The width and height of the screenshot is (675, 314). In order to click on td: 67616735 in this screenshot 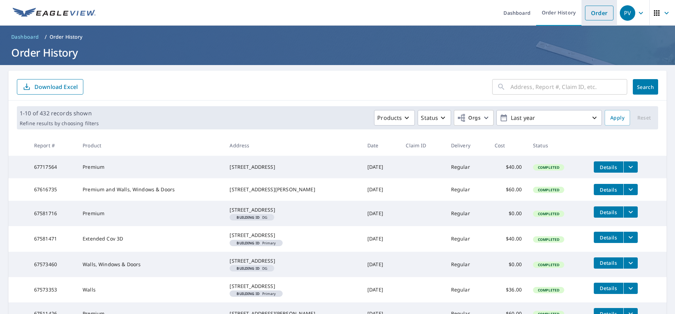, I will do `click(53, 189)`.